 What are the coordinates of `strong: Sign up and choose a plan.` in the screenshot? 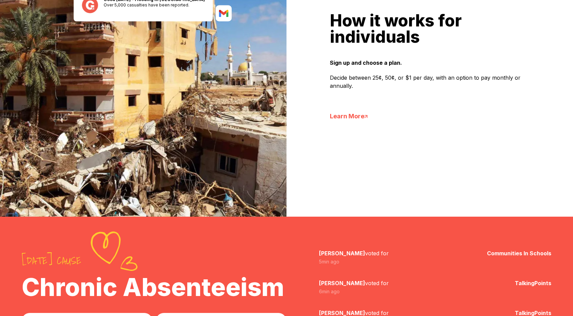 It's located at (430, 63).